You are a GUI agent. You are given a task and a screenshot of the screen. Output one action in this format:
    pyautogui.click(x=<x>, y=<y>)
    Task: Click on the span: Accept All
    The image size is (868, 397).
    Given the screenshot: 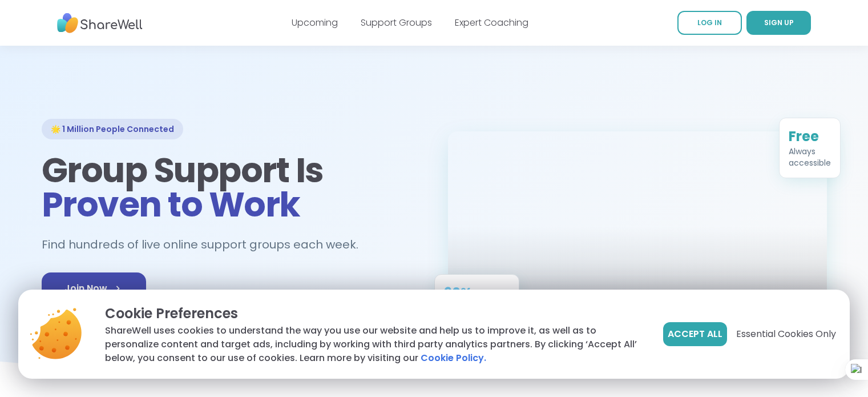 What is the action you would take?
    pyautogui.click(x=695, y=334)
    